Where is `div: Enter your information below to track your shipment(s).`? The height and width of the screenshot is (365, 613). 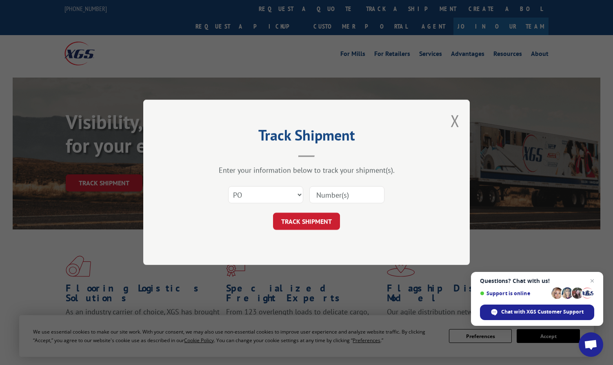 div: Enter your information below to track your shipment(s). is located at coordinates (306, 170).